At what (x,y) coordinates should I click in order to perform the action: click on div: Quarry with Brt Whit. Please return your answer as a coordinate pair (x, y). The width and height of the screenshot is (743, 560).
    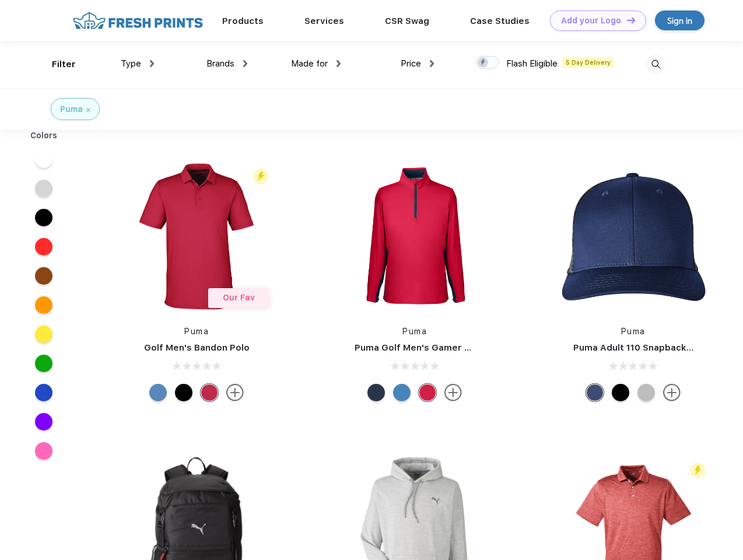
    Looking at the image, I should click on (646, 392).